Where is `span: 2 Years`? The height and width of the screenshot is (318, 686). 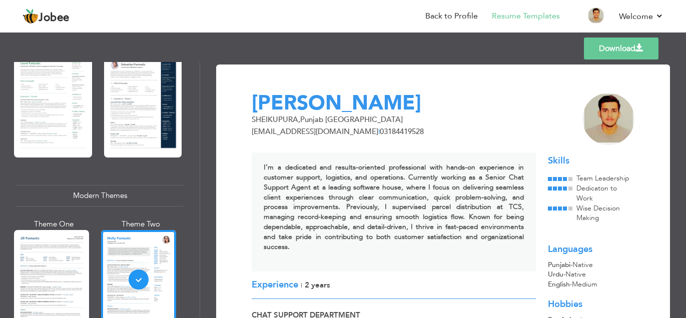 span: 2 Years is located at coordinates (317, 285).